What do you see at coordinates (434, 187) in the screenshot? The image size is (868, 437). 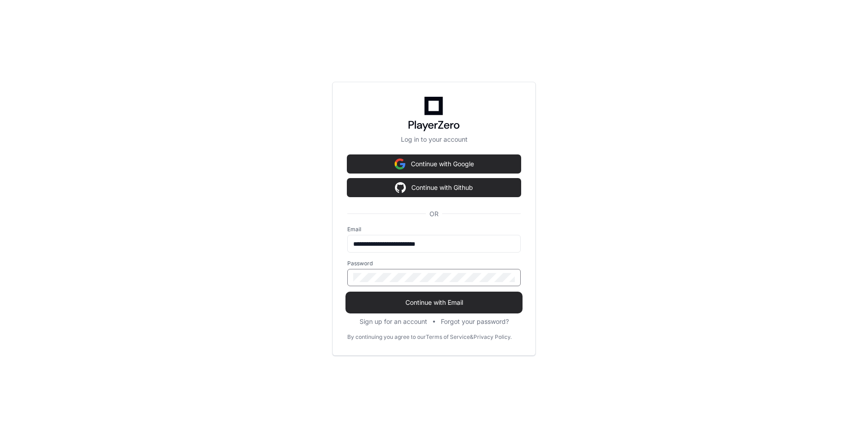 I see `button: Continue with Github` at bounding box center [434, 187].